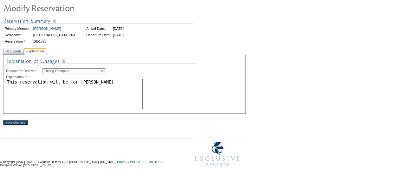 This screenshot has width=401, height=175. I want to click on img: Explanation of Changes, so click(101, 62).